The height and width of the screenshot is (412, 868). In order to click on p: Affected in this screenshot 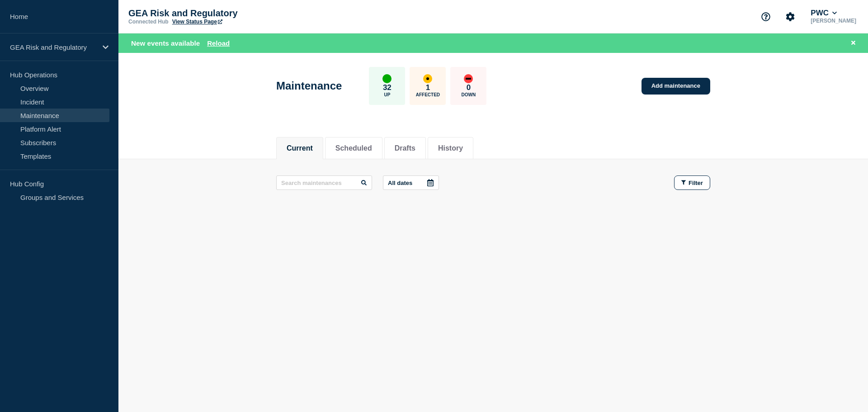, I will do `click(428, 95)`.